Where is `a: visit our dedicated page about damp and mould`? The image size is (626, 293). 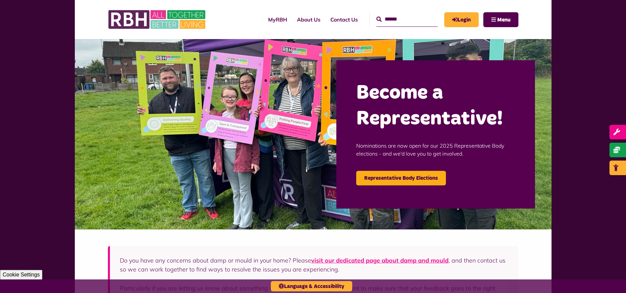 a: visit our dedicated page about damp and mould is located at coordinates (380, 260).